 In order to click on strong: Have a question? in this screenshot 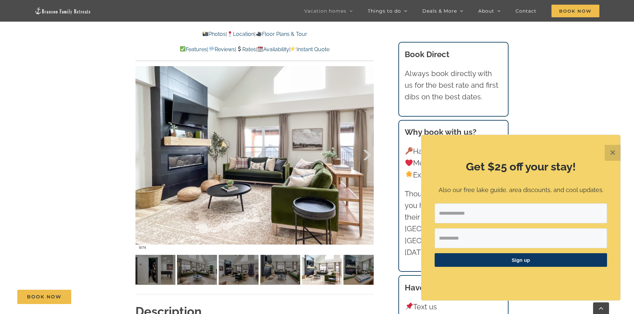, I will do `click(438, 288)`.